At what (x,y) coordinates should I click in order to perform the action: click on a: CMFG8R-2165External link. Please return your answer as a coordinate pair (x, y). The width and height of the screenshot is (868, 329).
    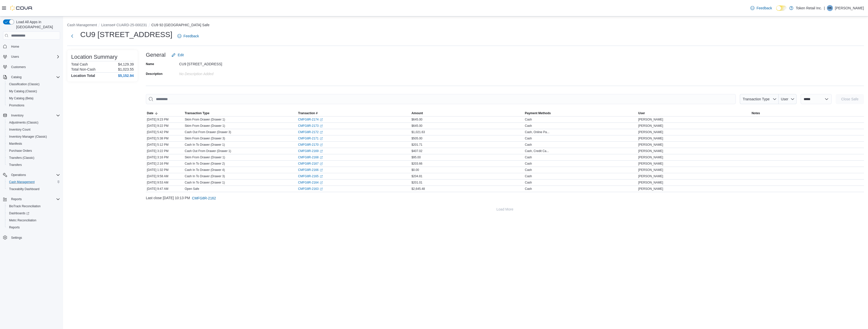
    Looking at the image, I should click on (310, 176).